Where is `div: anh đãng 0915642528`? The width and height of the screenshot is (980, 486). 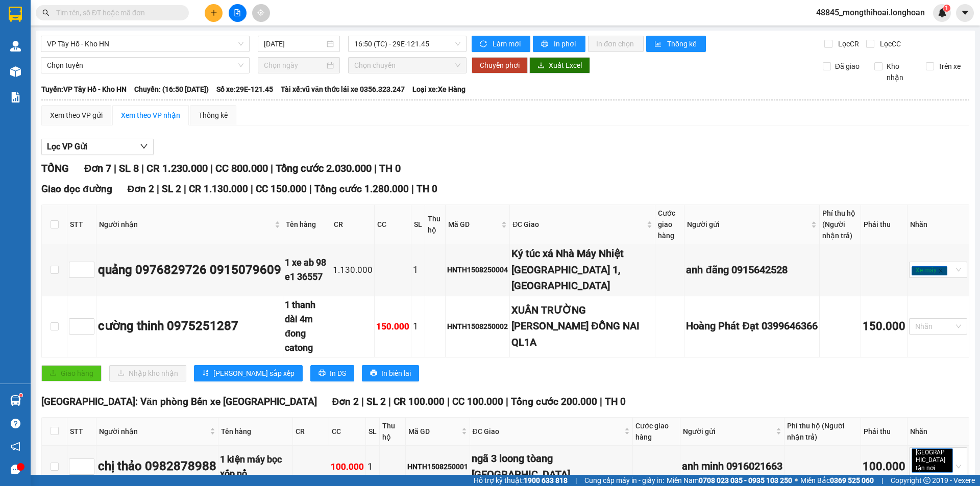
div: anh đãng 0915642528 is located at coordinates (751, 270).